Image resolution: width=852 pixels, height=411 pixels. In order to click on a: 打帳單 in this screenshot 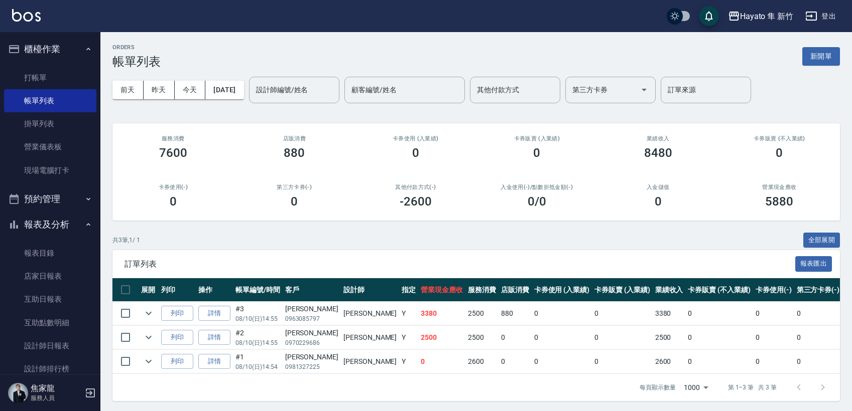, I will do `click(50, 78)`.